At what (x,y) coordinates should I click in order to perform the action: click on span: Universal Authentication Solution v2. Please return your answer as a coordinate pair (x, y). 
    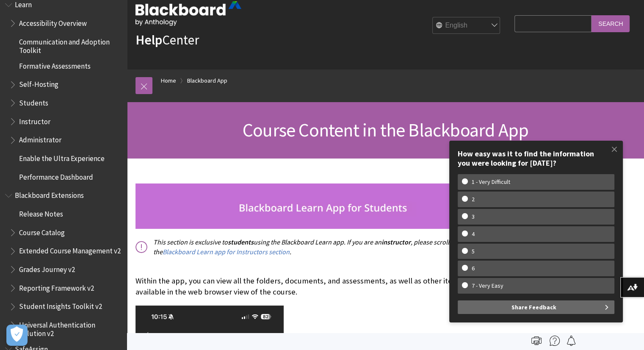
    Looking at the image, I should click on (70, 328).